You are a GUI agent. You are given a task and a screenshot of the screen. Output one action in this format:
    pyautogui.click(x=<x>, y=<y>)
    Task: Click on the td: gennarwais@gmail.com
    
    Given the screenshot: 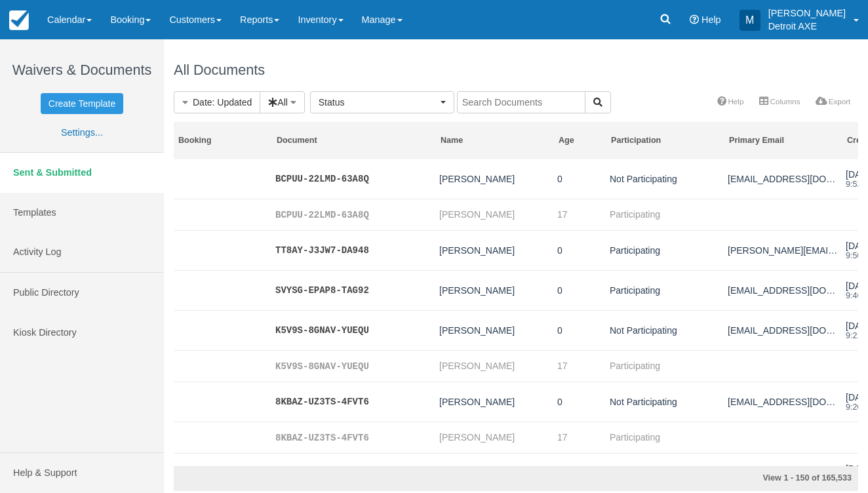 What is the action you would take?
    pyautogui.click(x=783, y=290)
    